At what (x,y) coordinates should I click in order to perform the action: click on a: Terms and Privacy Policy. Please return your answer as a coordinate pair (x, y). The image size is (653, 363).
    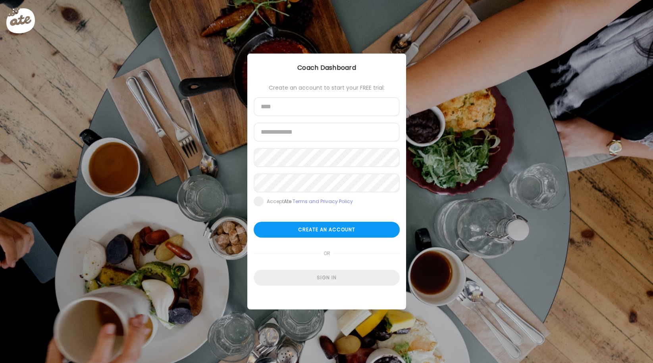
    Looking at the image, I should click on (323, 201).